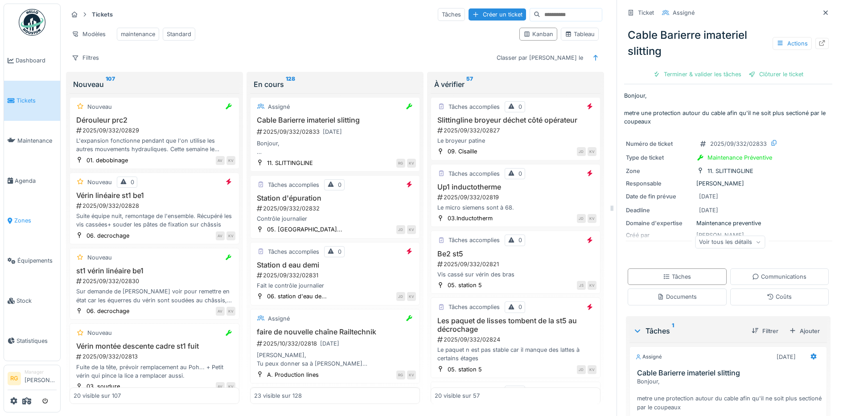 This screenshot has height=416, width=843. What do you see at coordinates (278, 395) in the screenshot?
I see `div: 23 visible sur 128` at bounding box center [278, 395].